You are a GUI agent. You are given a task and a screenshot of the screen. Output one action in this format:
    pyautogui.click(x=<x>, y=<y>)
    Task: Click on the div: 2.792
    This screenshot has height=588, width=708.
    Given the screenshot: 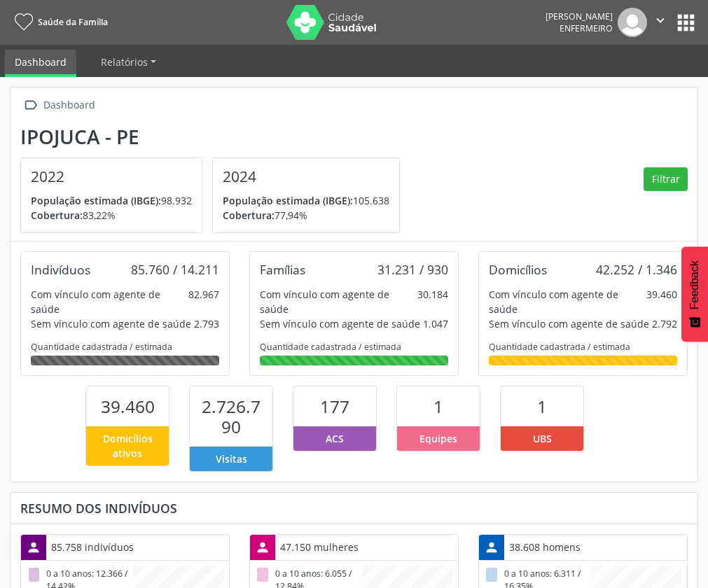 What is the action you would take?
    pyautogui.click(x=665, y=323)
    